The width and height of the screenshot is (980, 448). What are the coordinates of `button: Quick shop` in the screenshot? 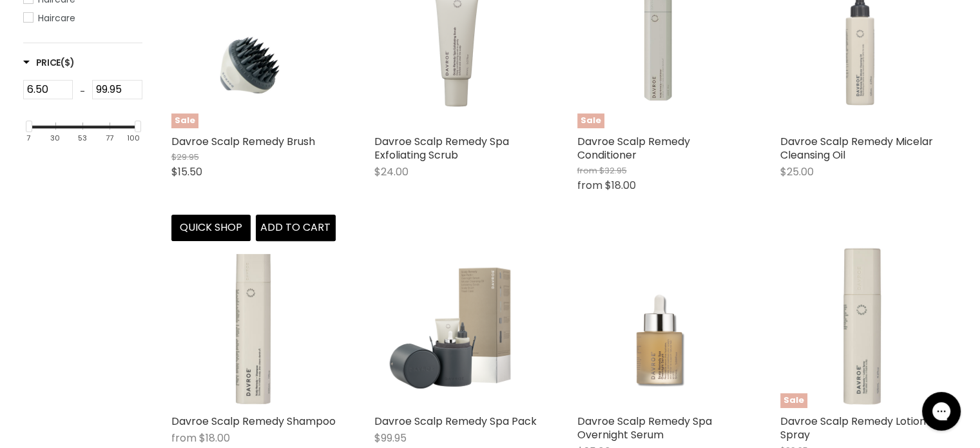 It's located at (211, 228).